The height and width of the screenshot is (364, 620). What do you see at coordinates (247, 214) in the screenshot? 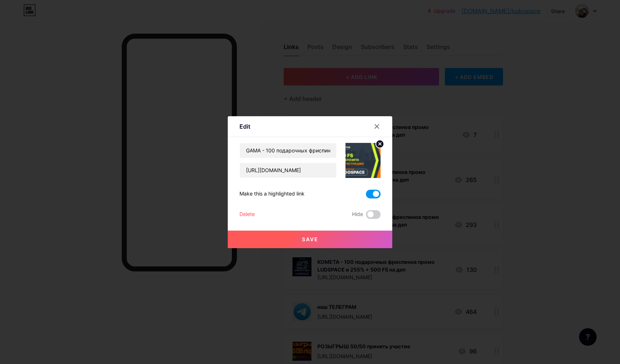
I see `div: Delete` at bounding box center [247, 214].